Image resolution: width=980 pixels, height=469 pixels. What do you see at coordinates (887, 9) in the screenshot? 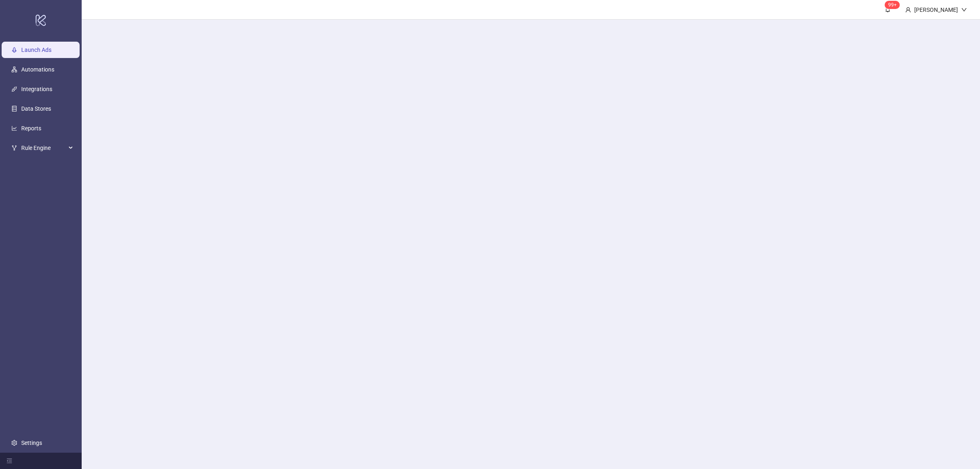
I see `span: bell` at bounding box center [887, 9].